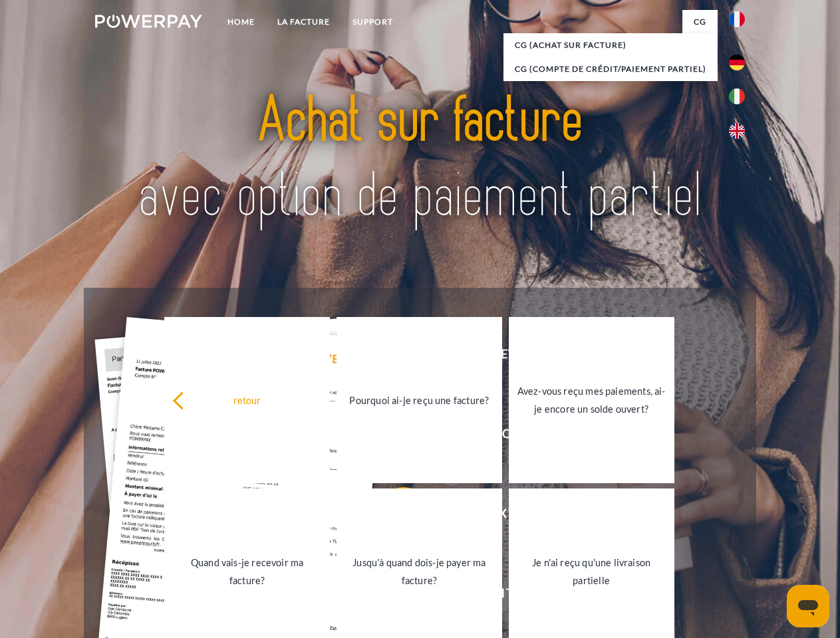 Image resolution: width=840 pixels, height=638 pixels. What do you see at coordinates (420, 159) in the screenshot?
I see `img: title-powerpay_fr.svg` at bounding box center [420, 159].